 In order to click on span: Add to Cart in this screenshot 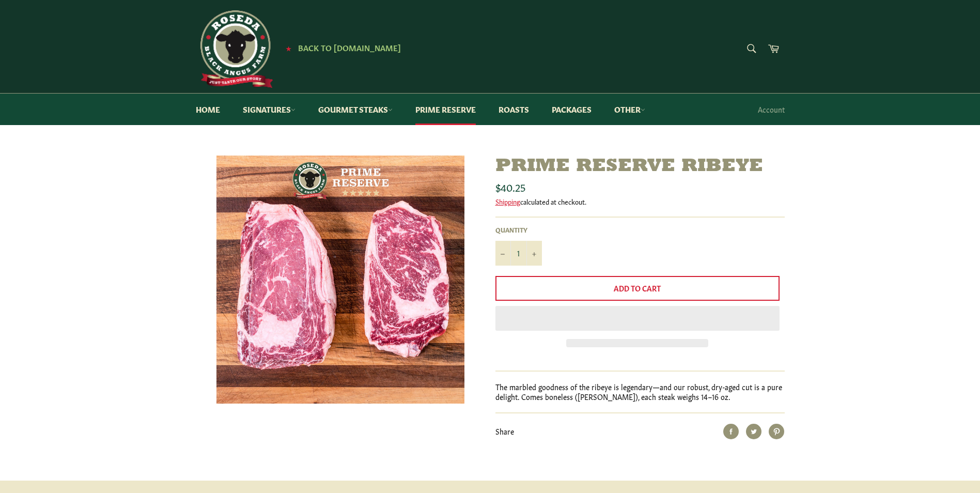, I will do `click(637, 288)`.